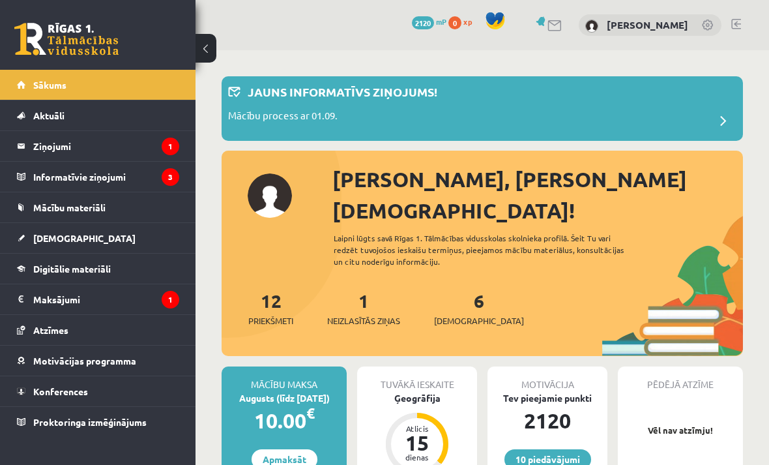  Describe the element at coordinates (490, 250) in the screenshot. I see `div: Laipni lūgts savā Rīgas 1. Tālmācības vidusskolas skolnieka profilā. Šeit Tu vari redzēt tuvojošo...` at that location.